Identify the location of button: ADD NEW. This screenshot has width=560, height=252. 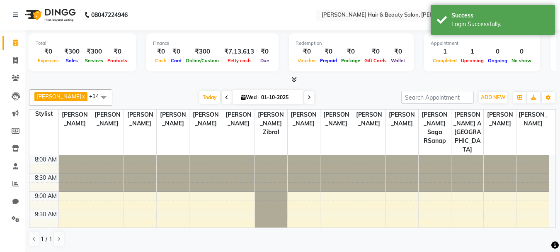
(493, 97).